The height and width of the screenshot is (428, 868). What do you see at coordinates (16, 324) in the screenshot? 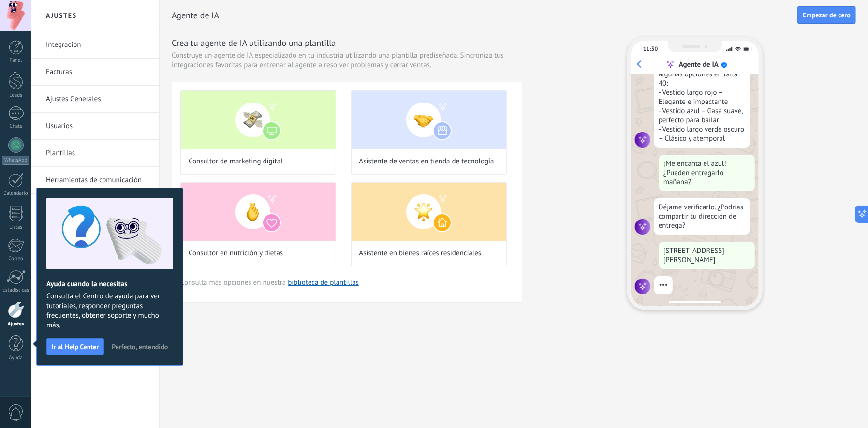
I see `div: Ajustes` at bounding box center [16, 324].